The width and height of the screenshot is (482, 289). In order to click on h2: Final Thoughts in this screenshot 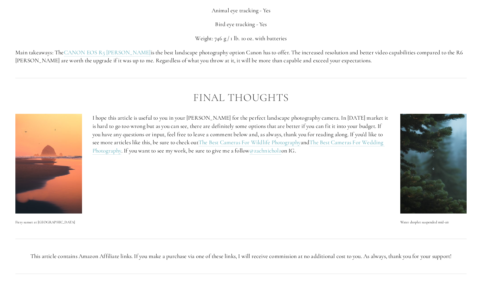, I will do `click(241, 98)`.